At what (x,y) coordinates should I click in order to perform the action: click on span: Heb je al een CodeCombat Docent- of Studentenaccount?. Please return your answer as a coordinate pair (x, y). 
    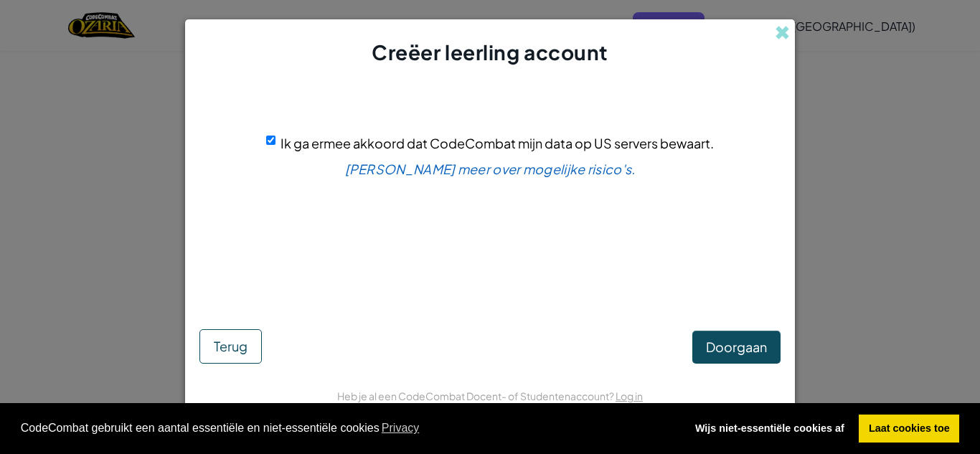
    Looking at the image, I should click on (477, 396).